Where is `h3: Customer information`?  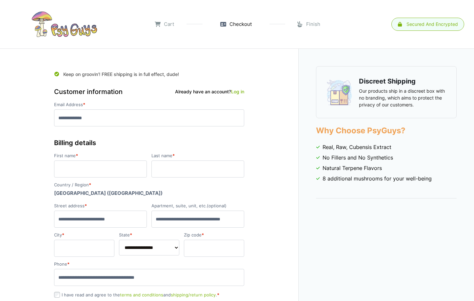 h3: Customer information is located at coordinates (149, 92).